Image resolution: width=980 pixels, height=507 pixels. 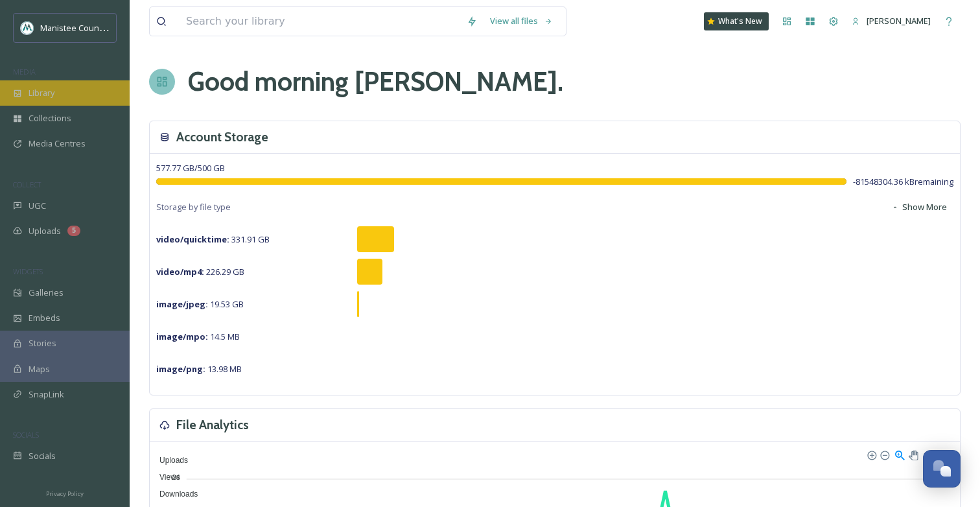 What do you see at coordinates (223, 137) in the screenshot?
I see `h3: Account Storage` at bounding box center [223, 137].